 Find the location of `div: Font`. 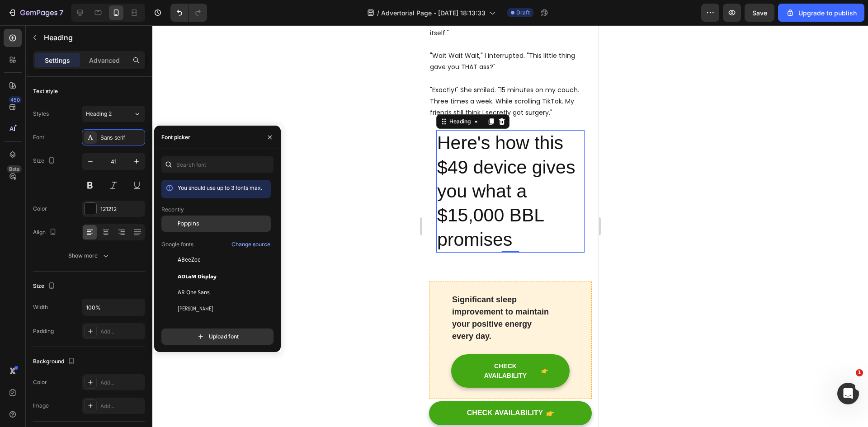

div: Font is located at coordinates (38, 137).